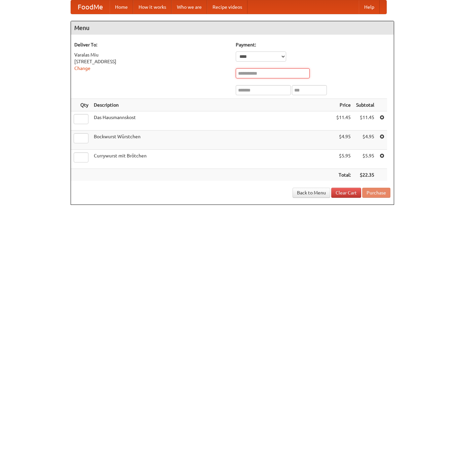 Image resolution: width=457 pixels, height=476 pixels. Describe the element at coordinates (365, 105) in the screenshot. I see `th: Subtotal` at that location.